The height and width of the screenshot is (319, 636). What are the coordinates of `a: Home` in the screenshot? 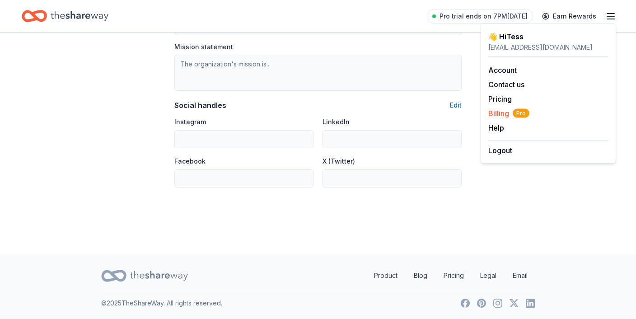 It's located at (65, 16).